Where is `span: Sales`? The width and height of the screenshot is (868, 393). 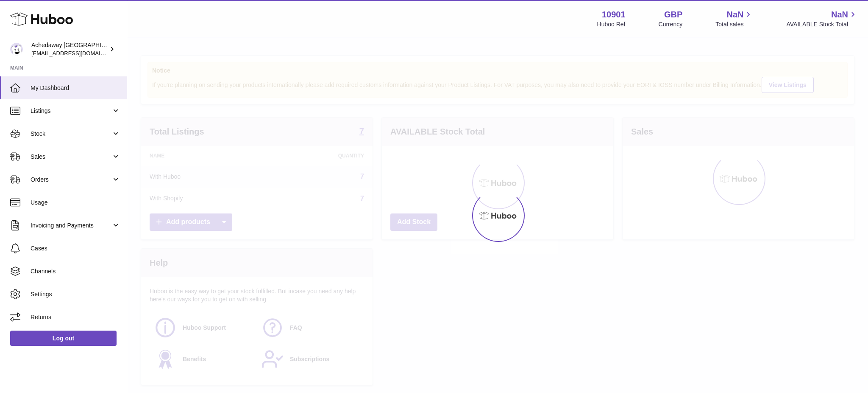
span: Sales is located at coordinates (71, 157).